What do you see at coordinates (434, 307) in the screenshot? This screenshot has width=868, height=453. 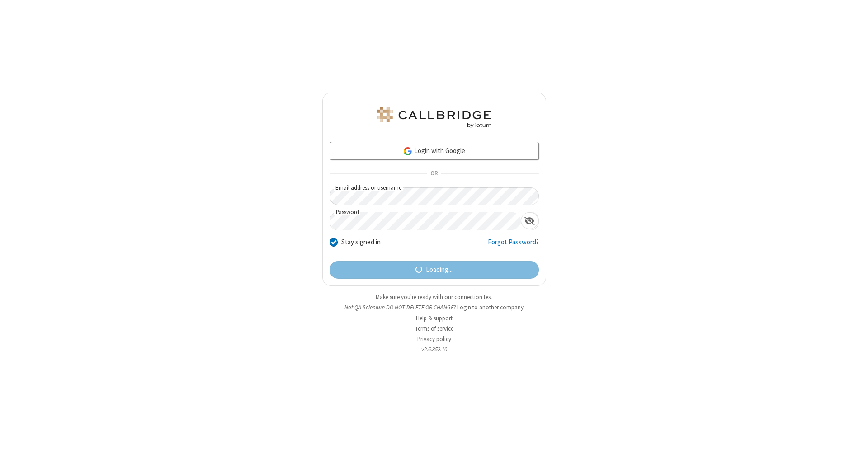 I see `li: Not QA Selenium DO NOT DELETE OR CHANGE?` at bounding box center [434, 307].